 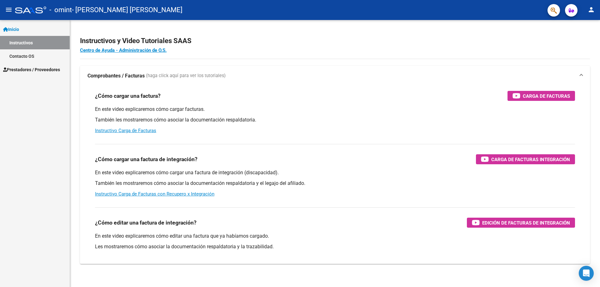 I want to click on h3: ¿Cómo cargar una factura de integración?, so click(x=146, y=159).